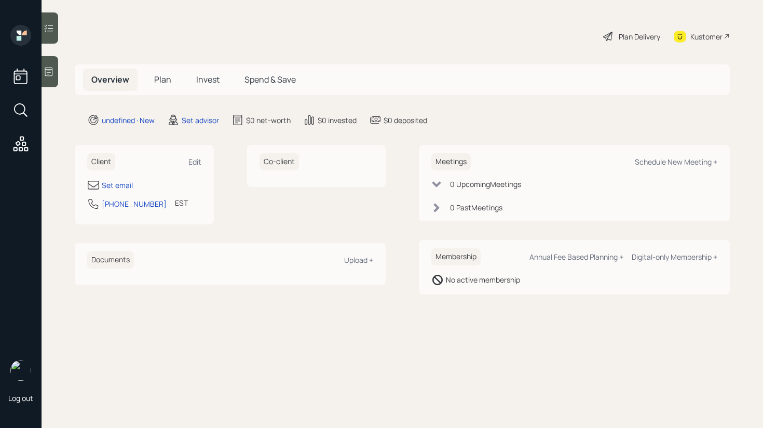 Image resolution: width=763 pixels, height=428 pixels. I want to click on div: Upload +, so click(359, 260).